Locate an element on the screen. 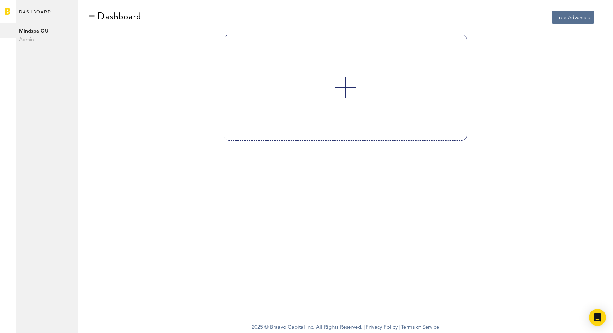  span: Dashboard is located at coordinates (35, 15).